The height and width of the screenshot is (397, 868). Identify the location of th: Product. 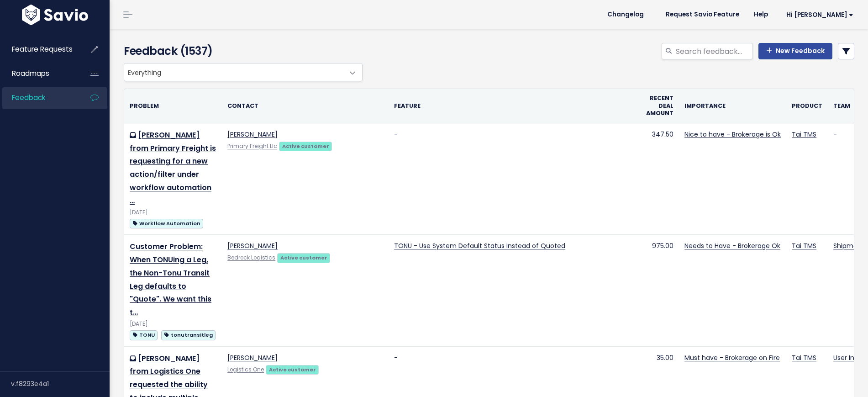
(807, 106).